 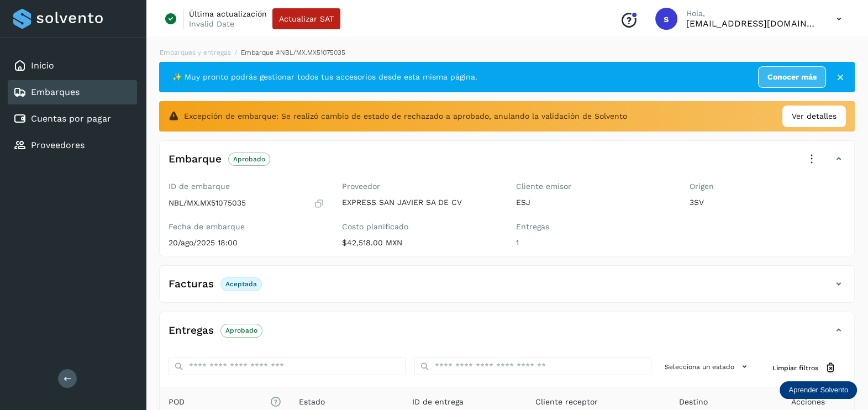 What do you see at coordinates (72, 65) in the screenshot?
I see `div: Inicio` at bounding box center [72, 65].